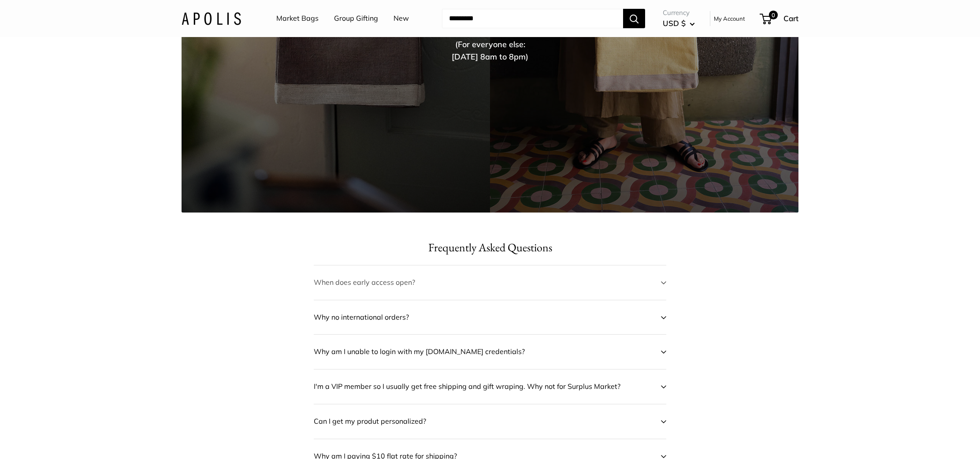 This screenshot has width=980, height=459. Describe the element at coordinates (779, 19) in the screenshot. I see `a: 0 Cart` at that location.